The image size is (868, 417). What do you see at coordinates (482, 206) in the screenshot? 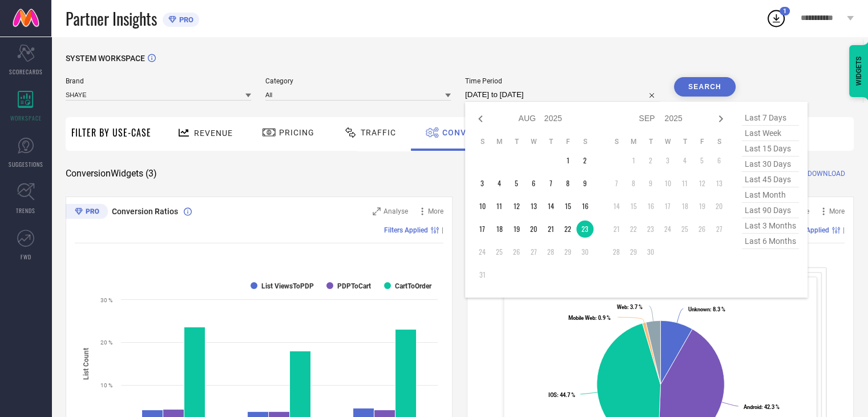
I see `td: Sun Aug 10 2025` at bounding box center [482, 206].